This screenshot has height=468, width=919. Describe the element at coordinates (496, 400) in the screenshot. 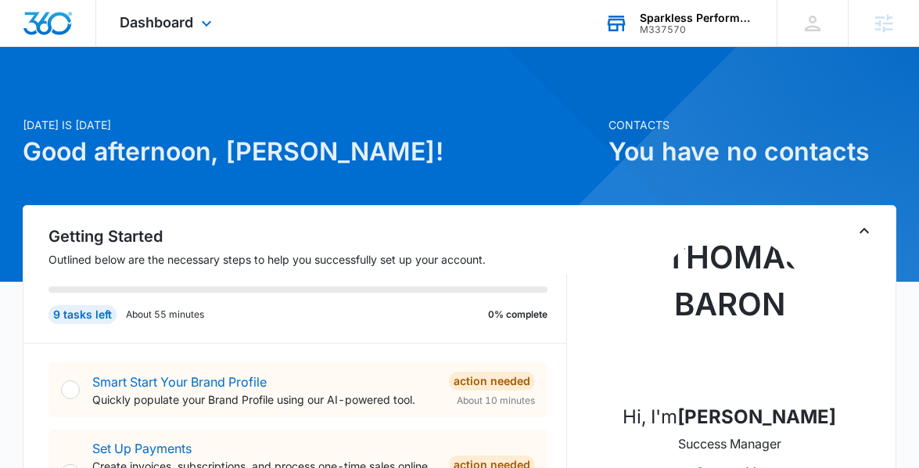

I see `span: About 10 minutes` at that location.